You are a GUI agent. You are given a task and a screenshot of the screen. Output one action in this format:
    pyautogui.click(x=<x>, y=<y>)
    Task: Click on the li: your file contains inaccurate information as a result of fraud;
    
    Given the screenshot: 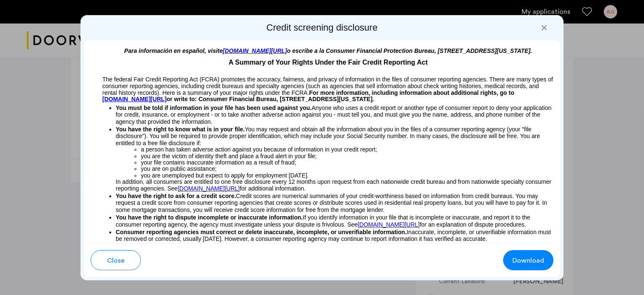 What is the action you would take?
    pyautogui.click(x=347, y=162)
    